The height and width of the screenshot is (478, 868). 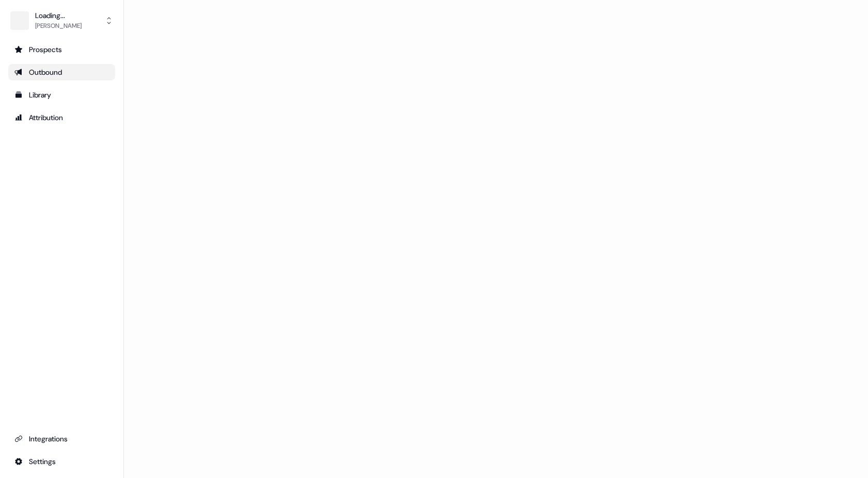 I want to click on div: Library, so click(x=61, y=95).